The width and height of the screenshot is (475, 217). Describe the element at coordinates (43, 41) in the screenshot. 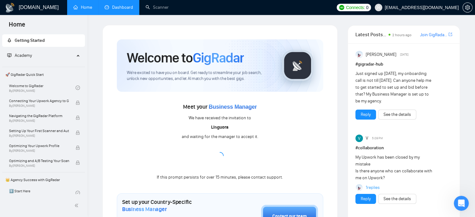

I see `li: Getting Started` at that location.